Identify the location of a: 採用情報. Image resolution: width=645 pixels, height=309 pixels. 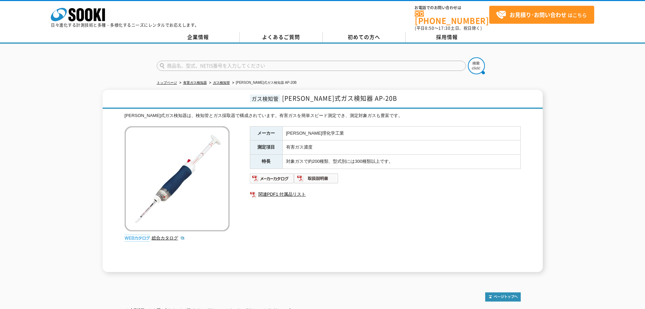
(447, 37).